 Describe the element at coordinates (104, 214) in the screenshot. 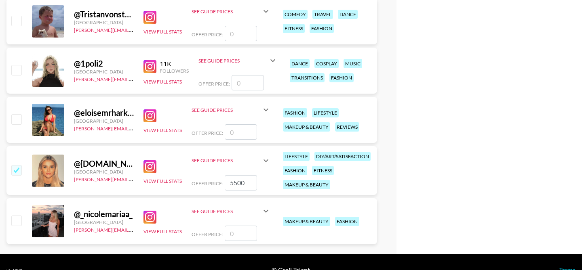

I see `div: @ _nicolemariaa_` at that location.